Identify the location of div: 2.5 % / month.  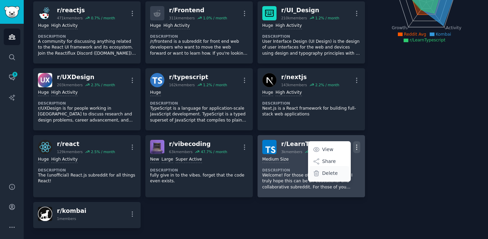
(103, 151).